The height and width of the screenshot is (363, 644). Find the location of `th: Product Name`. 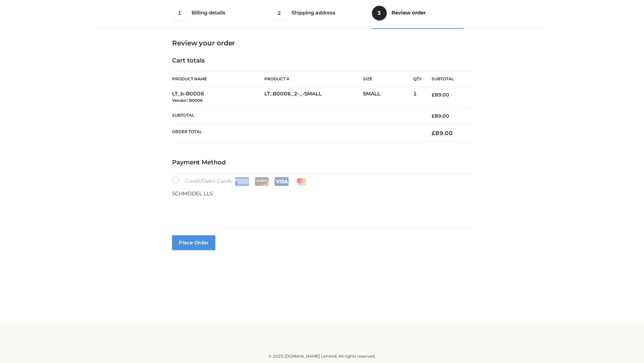

th: Product Name is located at coordinates (218, 79).